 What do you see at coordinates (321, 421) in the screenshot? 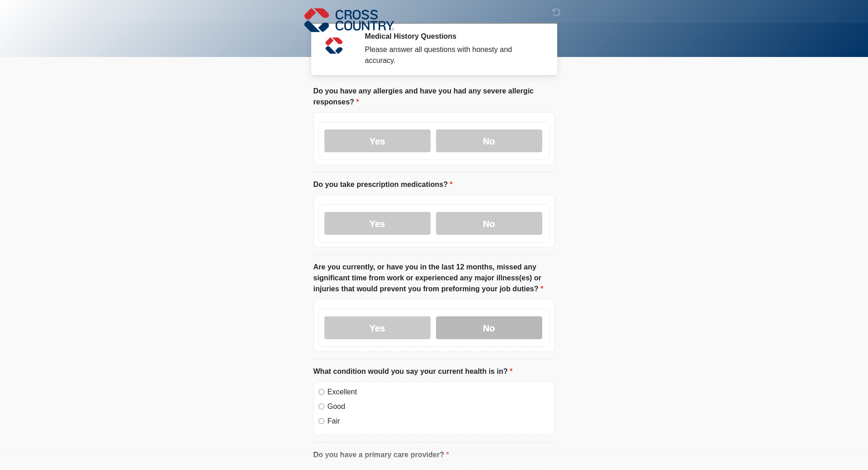
I see `input: Fair` at bounding box center [321, 421].